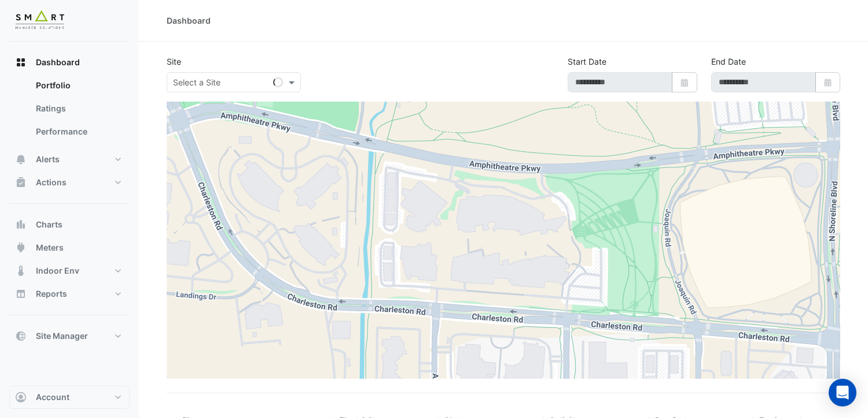 The image size is (868, 418). What do you see at coordinates (70, 397) in the screenshot?
I see `button: Account` at bounding box center [70, 397].